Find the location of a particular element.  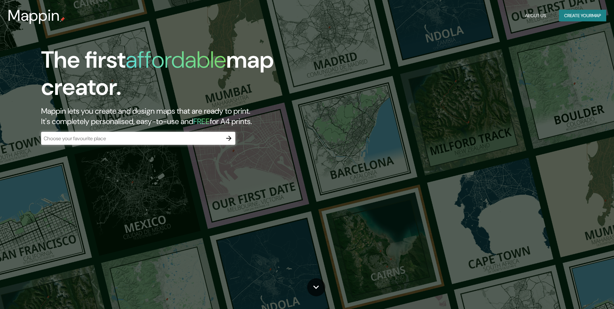

h1: affordable is located at coordinates (176, 60).